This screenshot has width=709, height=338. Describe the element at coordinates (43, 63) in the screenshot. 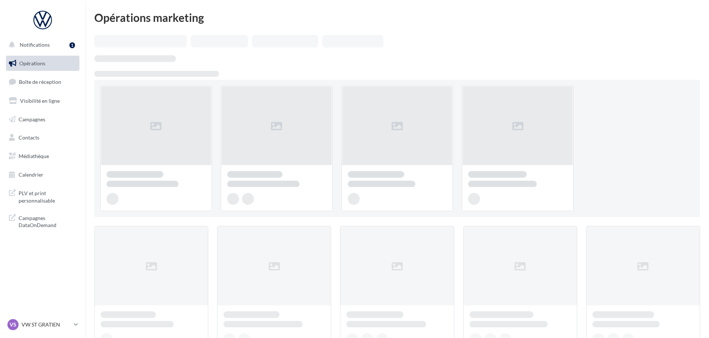

I see `a: Opérations` at that location.